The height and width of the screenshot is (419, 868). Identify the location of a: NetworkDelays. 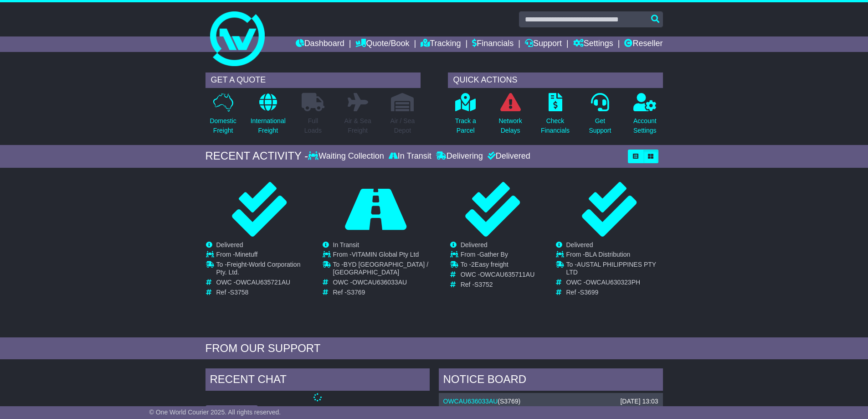
(510, 116).